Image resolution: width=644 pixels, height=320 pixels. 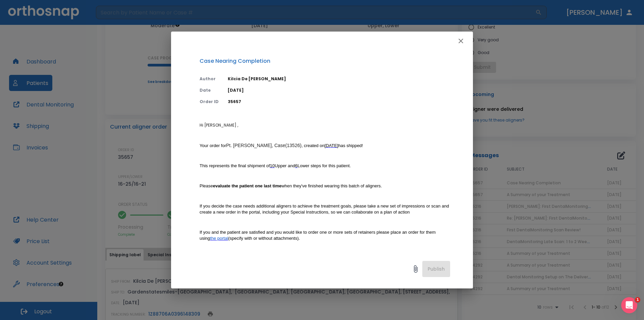 I want to click on span: 6, so click(x=296, y=165).